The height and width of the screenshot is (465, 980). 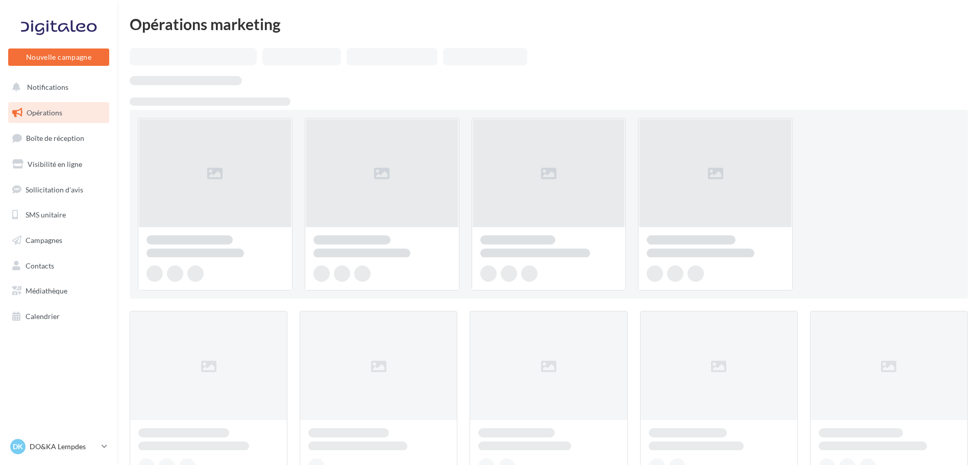 I want to click on a: SMS unitaire, so click(x=59, y=215).